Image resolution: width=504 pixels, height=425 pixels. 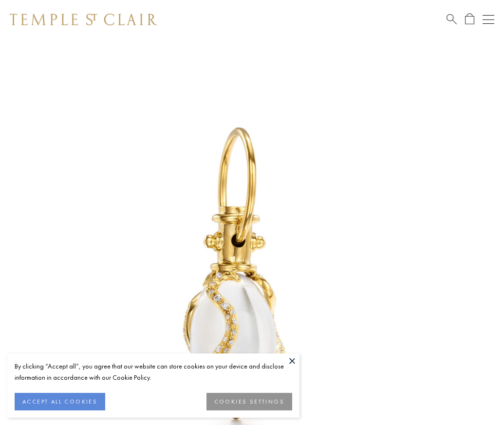 I want to click on div: By clicking “Accept all”, you agree that our website can store cookies on your device and disclos..., so click(x=153, y=372).